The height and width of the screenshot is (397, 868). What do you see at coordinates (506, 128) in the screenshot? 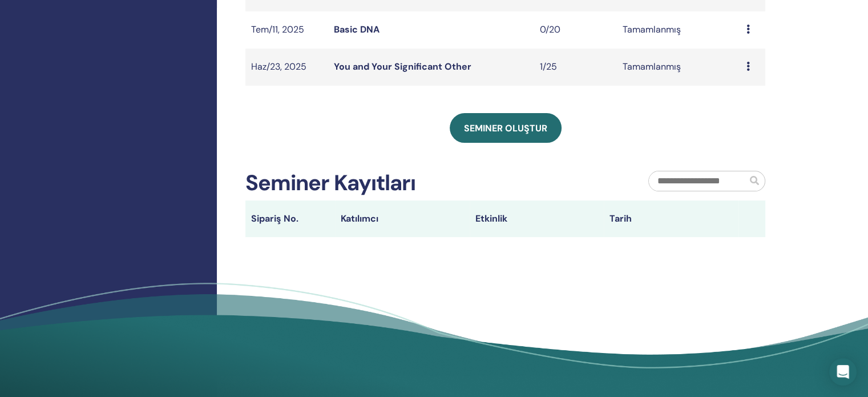
I see `span: Seminer oluştur` at bounding box center [506, 128].